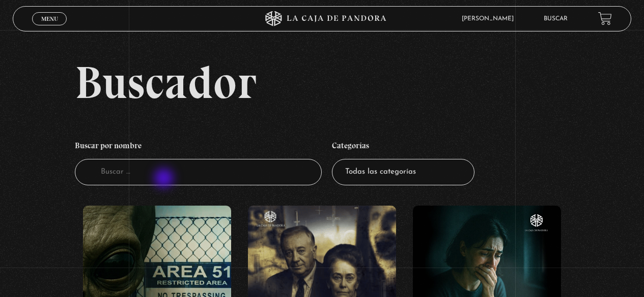  What do you see at coordinates (604, 18) in the screenshot?
I see `a: View your shopping cart` at bounding box center [604, 18].